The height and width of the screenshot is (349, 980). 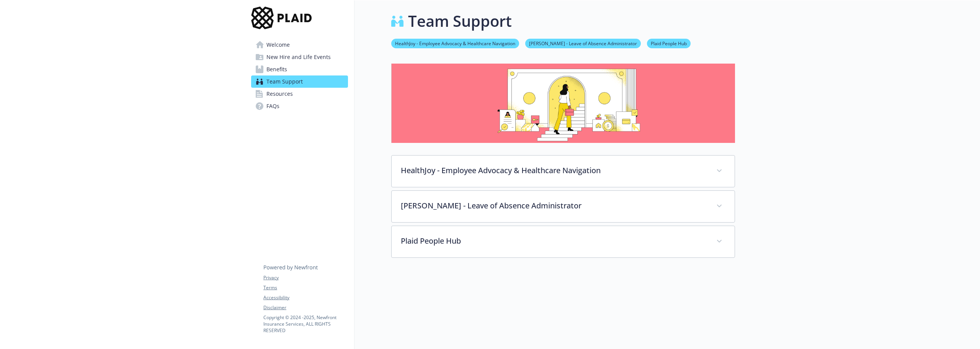 What do you see at coordinates (554, 170) in the screenshot?
I see `p: HealthJoy - Employee Advocacy & Healthcare Navigation` at bounding box center [554, 170].